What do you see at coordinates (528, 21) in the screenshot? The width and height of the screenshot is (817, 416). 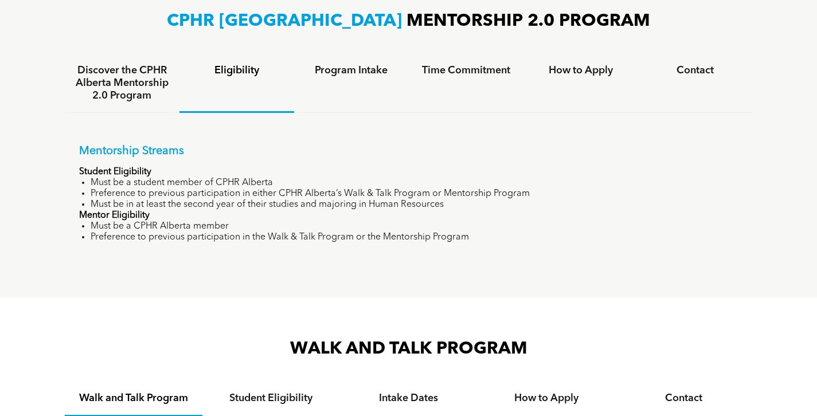 I see `span: MENTORSHIP 2.0 PROGRAM` at bounding box center [528, 21].